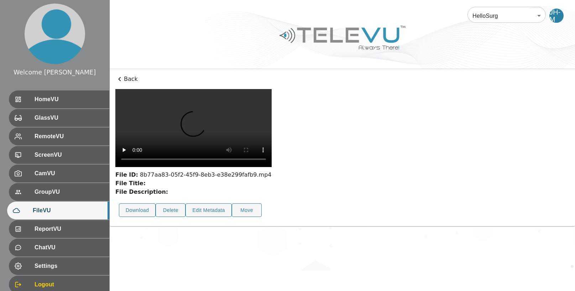 The width and height of the screenshot is (575, 291). Describe the element at coordinates (59, 118) in the screenshot. I see `div: GlassVU` at that location.